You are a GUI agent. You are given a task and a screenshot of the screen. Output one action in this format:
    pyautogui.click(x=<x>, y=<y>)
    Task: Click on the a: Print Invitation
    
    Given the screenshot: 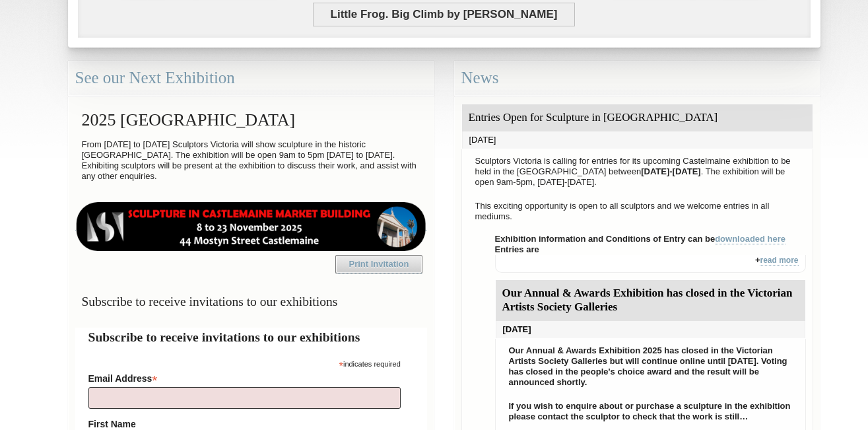 What is the action you would take?
    pyautogui.click(x=379, y=264)
    